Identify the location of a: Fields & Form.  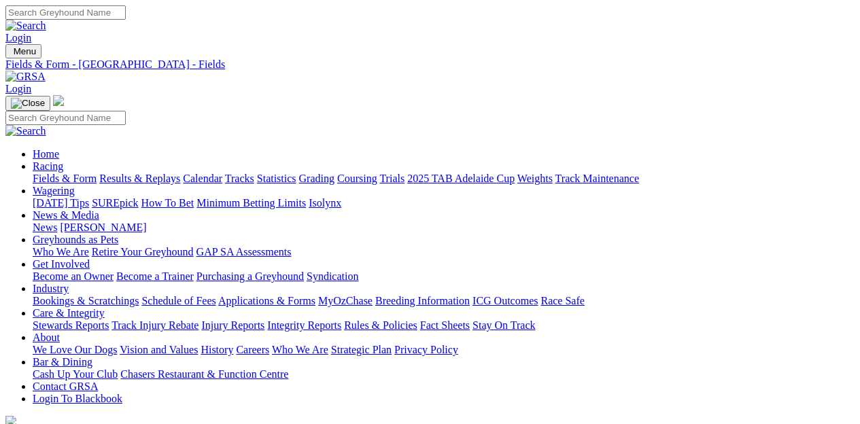
(65, 178).